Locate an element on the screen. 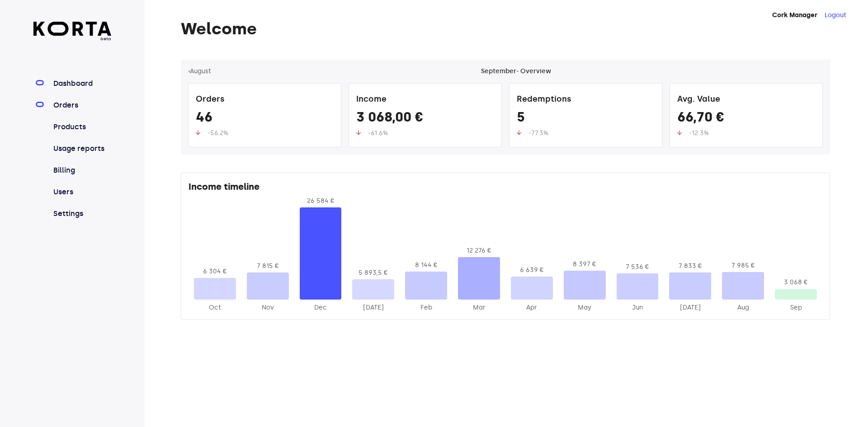 The height and width of the screenshot is (427, 868). div: 2025-Jul is located at coordinates (690, 308).